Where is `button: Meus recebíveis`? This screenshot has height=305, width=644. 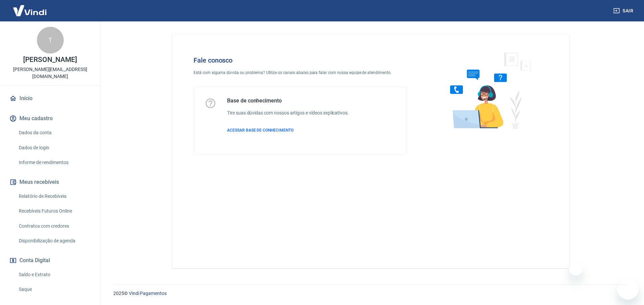
button: Meus recebíveis is located at coordinates (50, 182).